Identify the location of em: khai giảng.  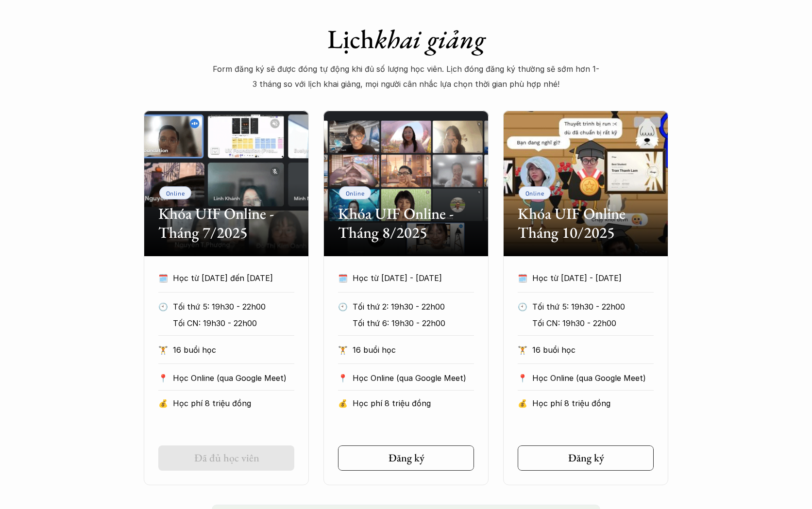
(429, 39).